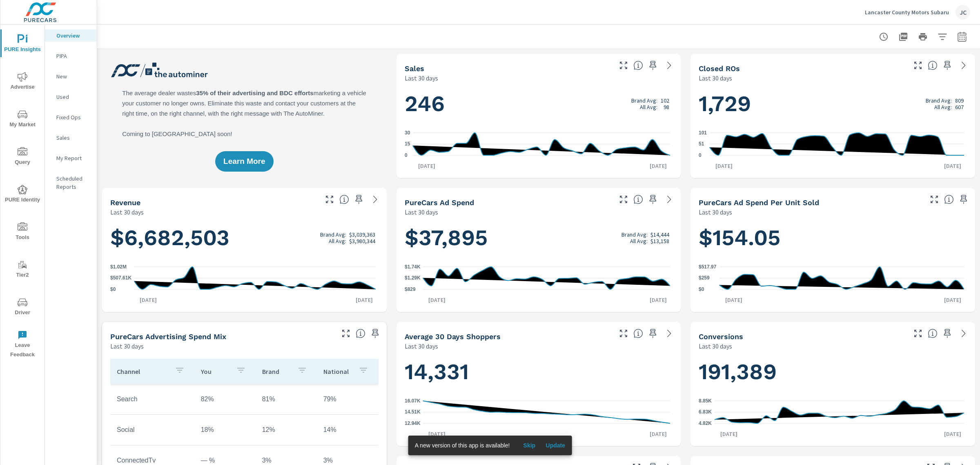 This screenshot has height=465, width=980. What do you see at coordinates (362, 235) in the screenshot?
I see `p: $3,039,363` at bounding box center [362, 235].